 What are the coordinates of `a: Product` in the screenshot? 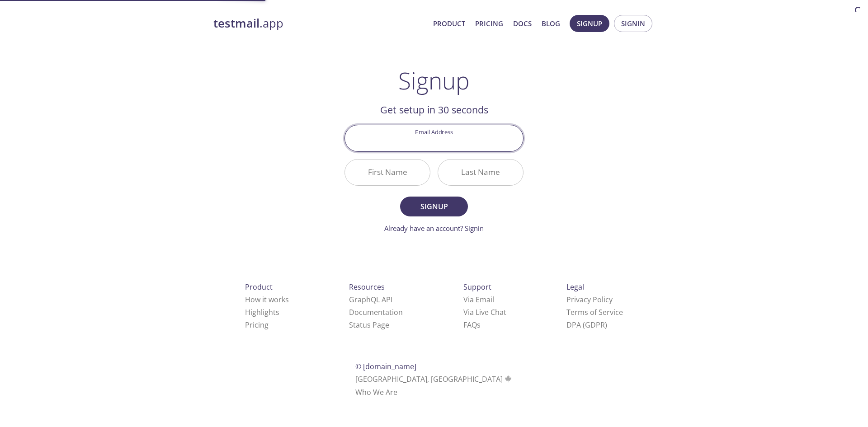 It's located at (449, 23).